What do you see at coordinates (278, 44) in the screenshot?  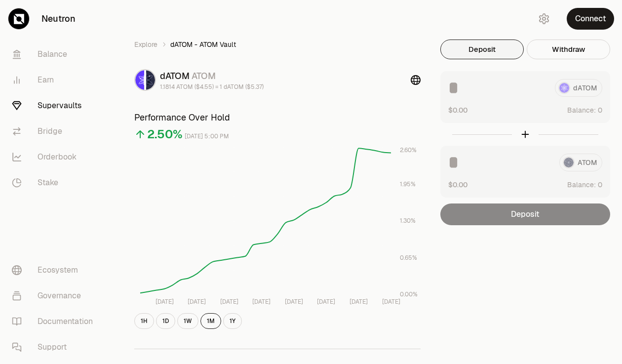 I see `nav: breadcrumb` at bounding box center [278, 44].